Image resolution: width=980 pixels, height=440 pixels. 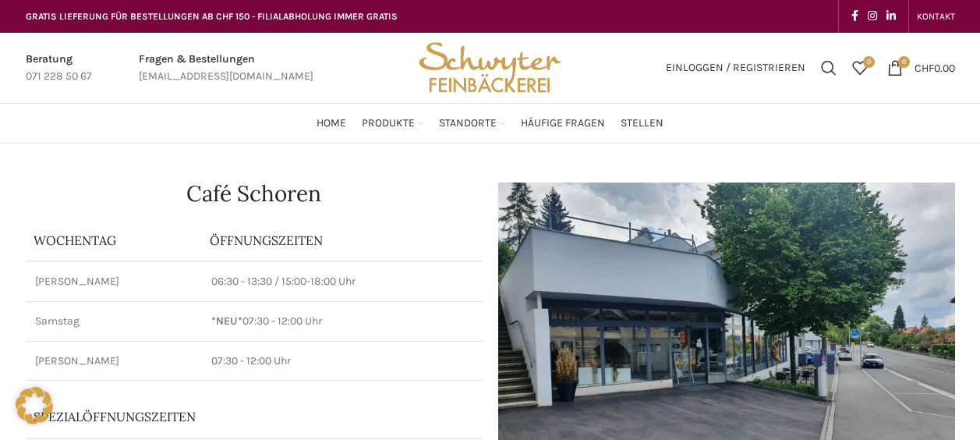 What do you see at coordinates (114, 321) in the screenshot?
I see `p: Samstag` at bounding box center [114, 321].